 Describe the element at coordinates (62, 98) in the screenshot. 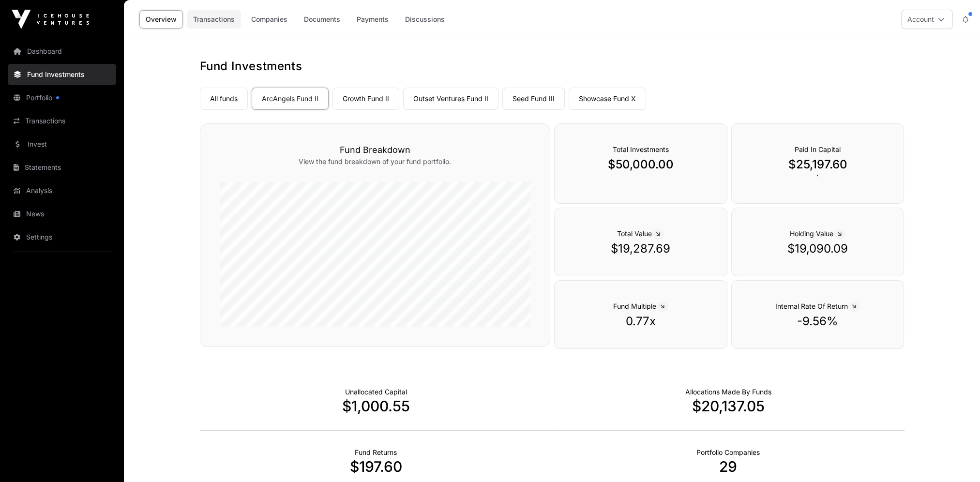

I see `a: Portfolio` at that location.